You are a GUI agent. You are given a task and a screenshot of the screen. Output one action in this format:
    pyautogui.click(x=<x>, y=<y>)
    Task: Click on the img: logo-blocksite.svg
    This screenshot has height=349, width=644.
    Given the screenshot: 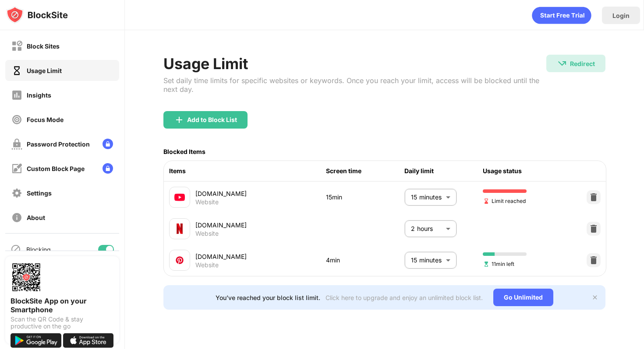 What is the action you would take?
    pyautogui.click(x=37, y=15)
    